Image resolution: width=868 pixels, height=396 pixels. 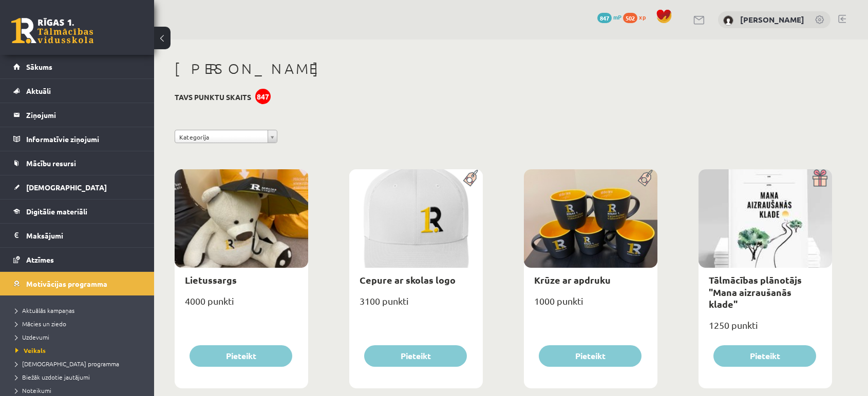 What do you see at coordinates (77, 115) in the screenshot?
I see `a: Ziņojumi` at bounding box center [77, 115].